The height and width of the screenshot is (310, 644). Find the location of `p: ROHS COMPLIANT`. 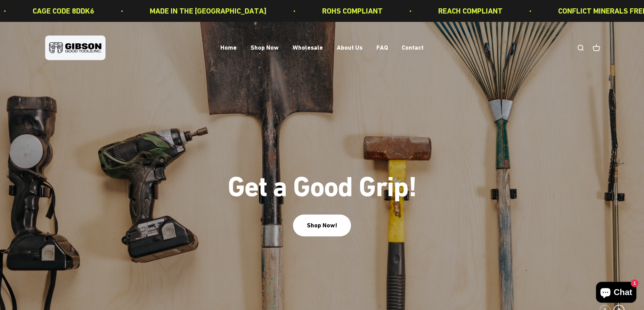

p: ROHS COMPLIANT is located at coordinates (352, 11).